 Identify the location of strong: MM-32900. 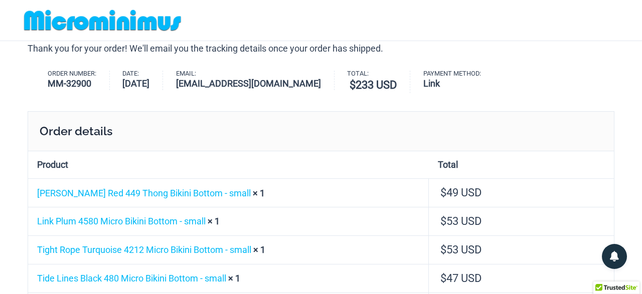
(72, 83).